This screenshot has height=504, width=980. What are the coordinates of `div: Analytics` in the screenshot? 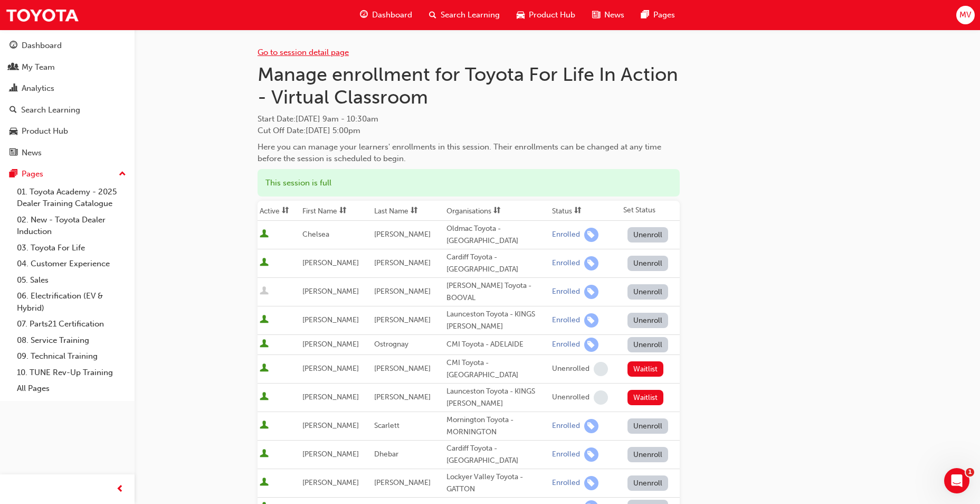 It's located at (38, 88).